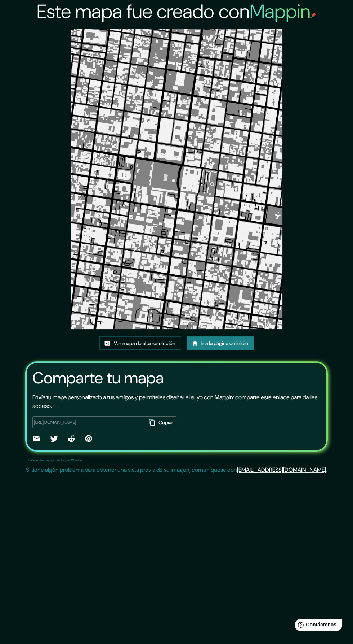  Describe the element at coordinates (140, 343) in the screenshot. I see `a: Ver mapa de alta resolución` at that location.